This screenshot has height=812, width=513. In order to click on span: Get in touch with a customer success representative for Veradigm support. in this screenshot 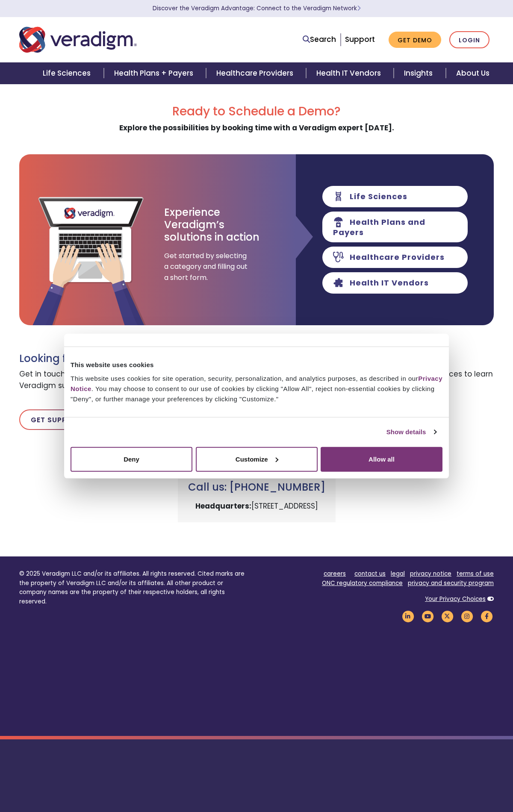, I will do `click(134, 381)`.